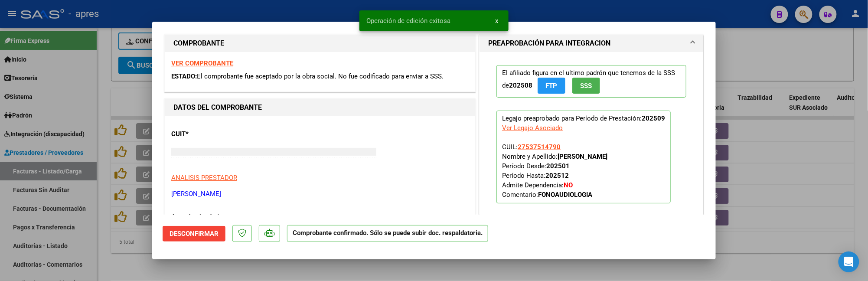 The image size is (868, 281). What do you see at coordinates (184, 76) in the screenshot?
I see `span: ESTADO:` at bounding box center [184, 76].